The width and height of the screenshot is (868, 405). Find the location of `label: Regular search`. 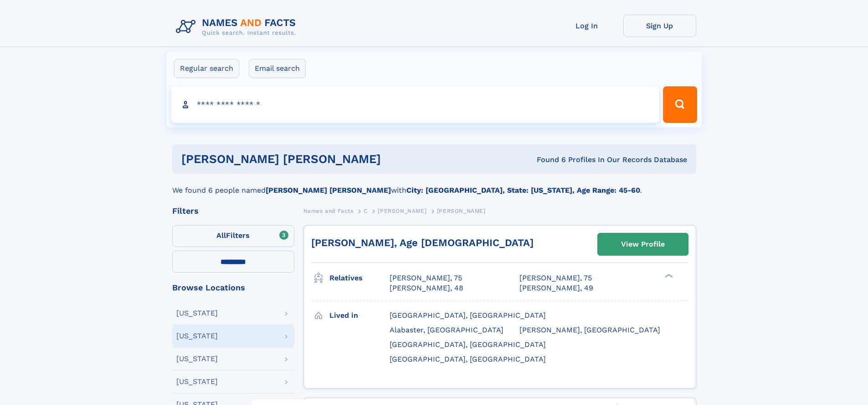

label: Regular search is located at coordinates (207, 69).